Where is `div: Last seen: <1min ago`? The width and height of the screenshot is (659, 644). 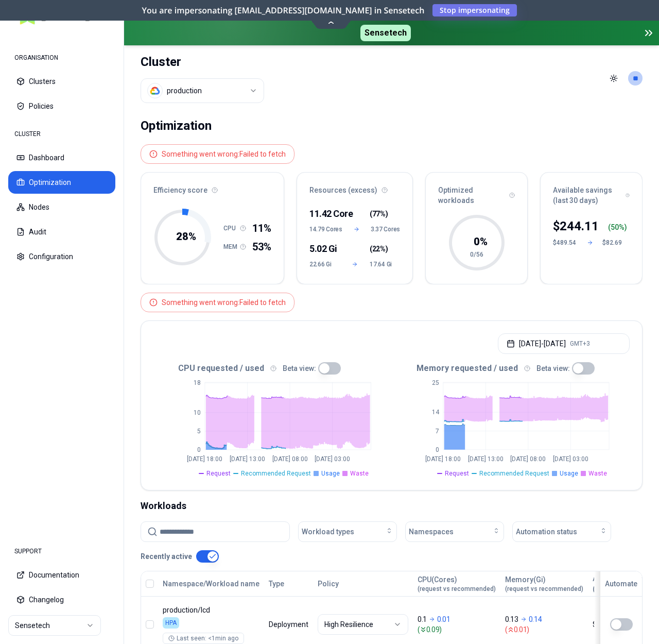 div: Last seen: <1min ago is located at coordinates (204, 638).